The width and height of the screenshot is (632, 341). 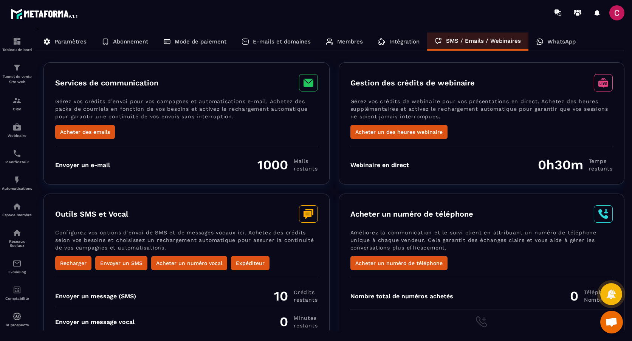 I want to click on p: E-mailing, so click(x=17, y=272).